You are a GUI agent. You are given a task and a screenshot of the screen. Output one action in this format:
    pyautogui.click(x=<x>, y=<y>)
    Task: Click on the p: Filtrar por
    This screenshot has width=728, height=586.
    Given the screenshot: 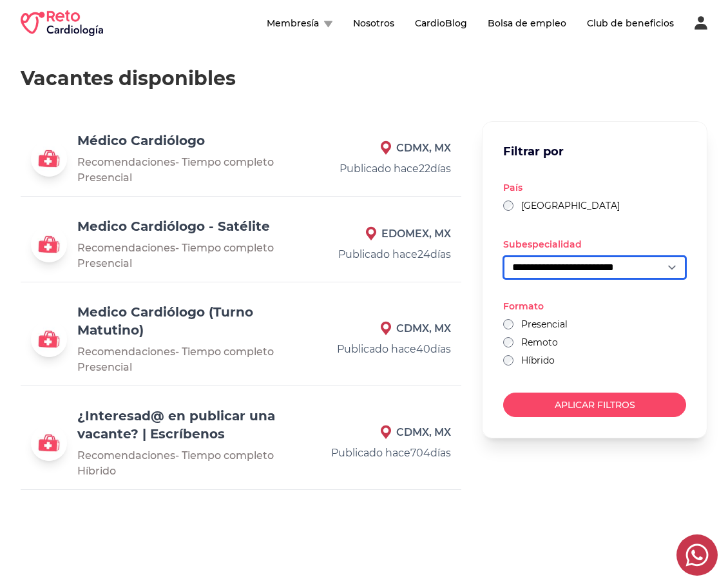 What is the action you would take?
    pyautogui.click(x=534, y=151)
    